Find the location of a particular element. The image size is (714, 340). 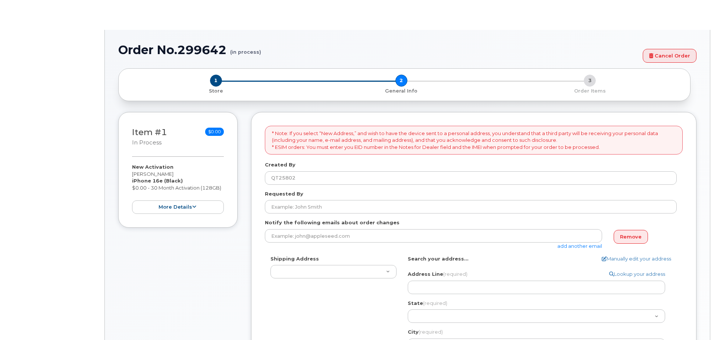

label: Address Line is located at coordinates (438, 274).